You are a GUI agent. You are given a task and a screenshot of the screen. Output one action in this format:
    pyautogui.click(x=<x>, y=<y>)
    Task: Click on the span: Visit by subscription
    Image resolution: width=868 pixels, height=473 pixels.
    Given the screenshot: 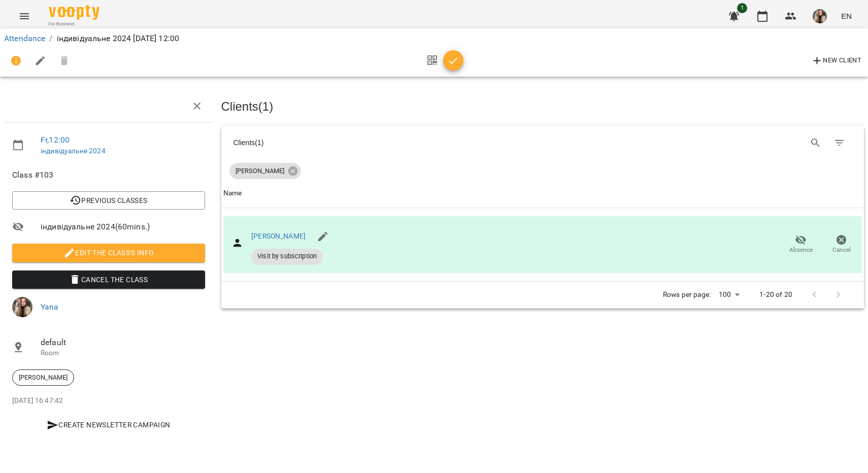 What is the action you would take?
    pyautogui.click(x=287, y=256)
    